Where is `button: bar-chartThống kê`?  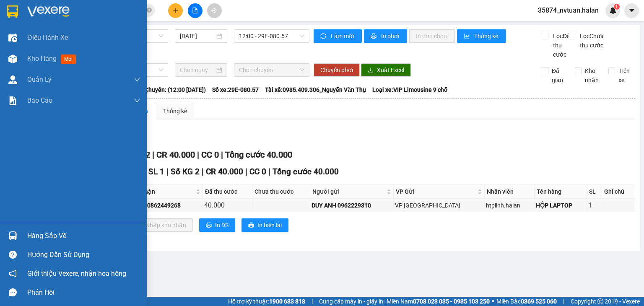
button: bar-chartThống kê is located at coordinates (482, 36).